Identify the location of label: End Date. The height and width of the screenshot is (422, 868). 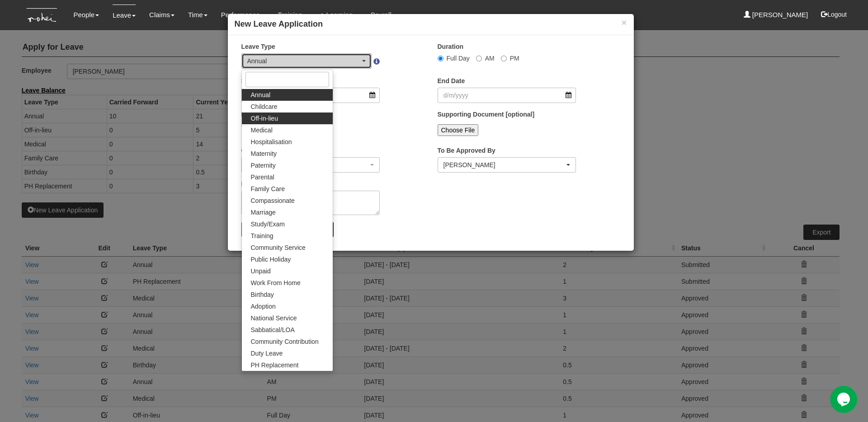
(451, 81).